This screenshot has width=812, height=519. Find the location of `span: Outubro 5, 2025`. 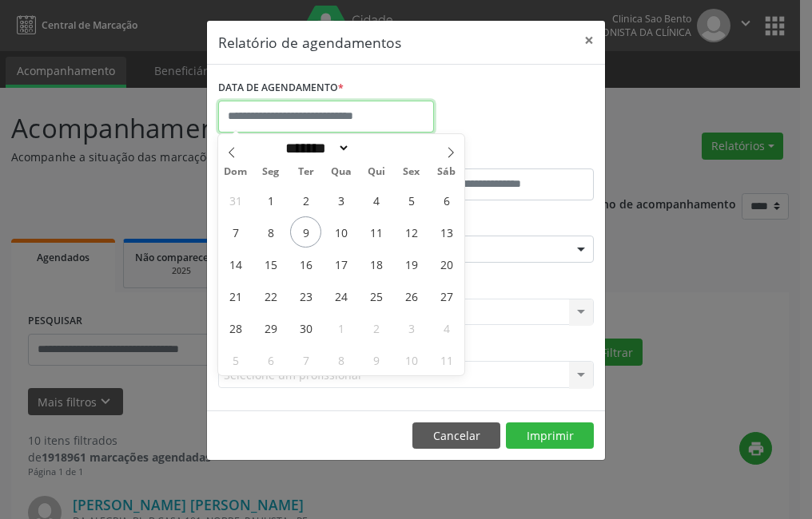

span: Outubro 5, 2025 is located at coordinates (235, 360).